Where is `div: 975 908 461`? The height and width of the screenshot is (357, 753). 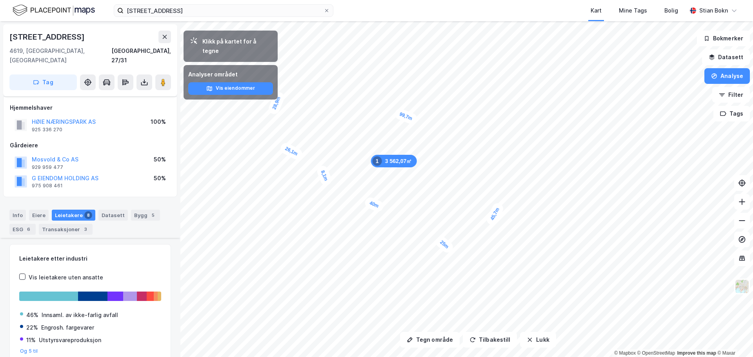 div: 975 908 461 is located at coordinates (47, 186).